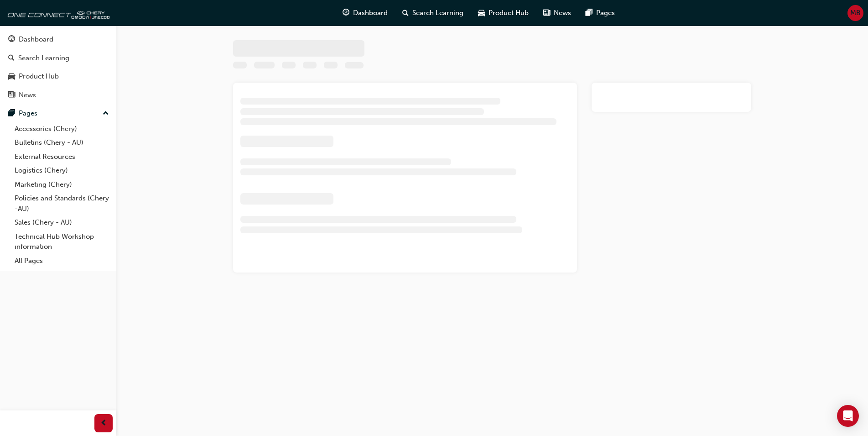 The height and width of the screenshot is (436, 868). I want to click on div: Dashboard, so click(36, 39).